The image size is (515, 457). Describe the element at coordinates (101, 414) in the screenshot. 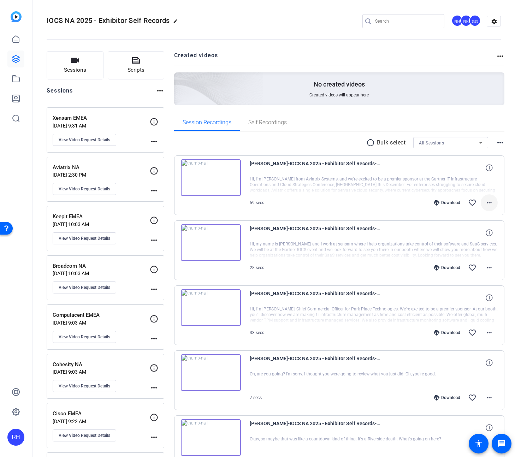

I see `p: Cisco EMEA` at that location.